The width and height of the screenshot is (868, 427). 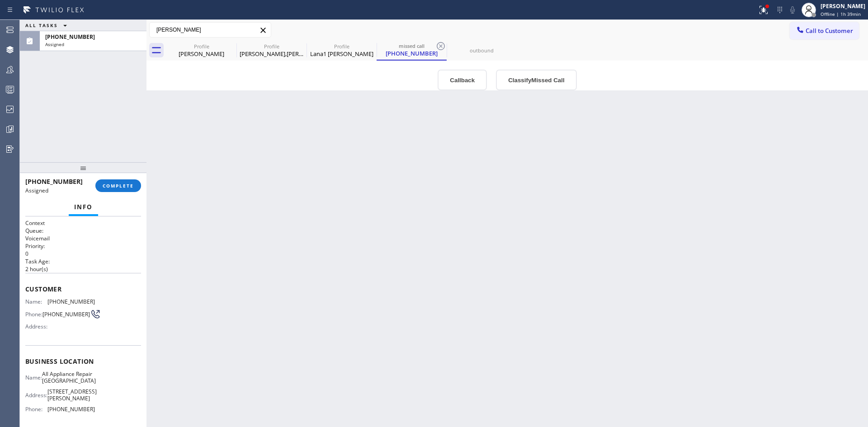 What do you see at coordinates (118, 186) in the screenshot?
I see `button: COMPLETE` at bounding box center [118, 186].